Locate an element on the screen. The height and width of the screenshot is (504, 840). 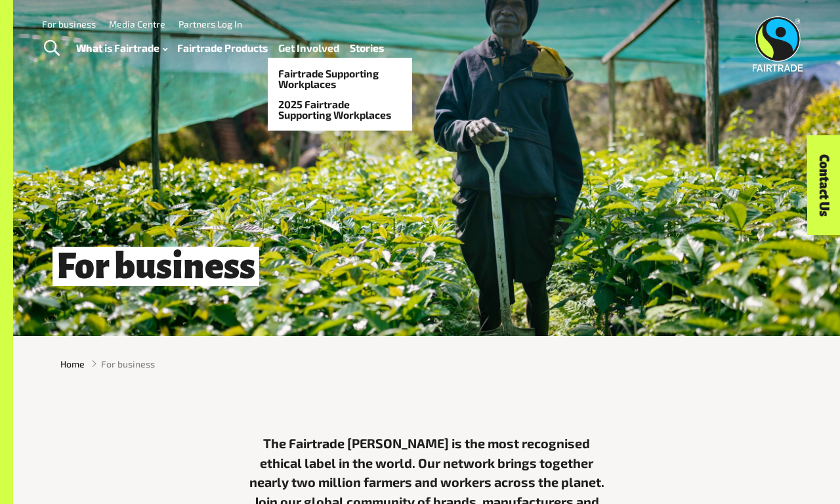
a: Toggle Search is located at coordinates (51, 48).